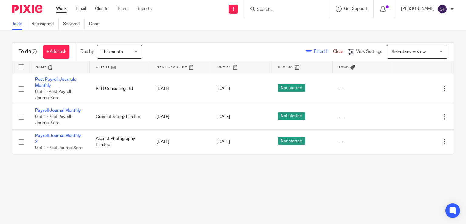 The height and width of the screenshot is (224, 466). Describe the element at coordinates (284, 10) in the screenshot. I see `input: Search` at that location.